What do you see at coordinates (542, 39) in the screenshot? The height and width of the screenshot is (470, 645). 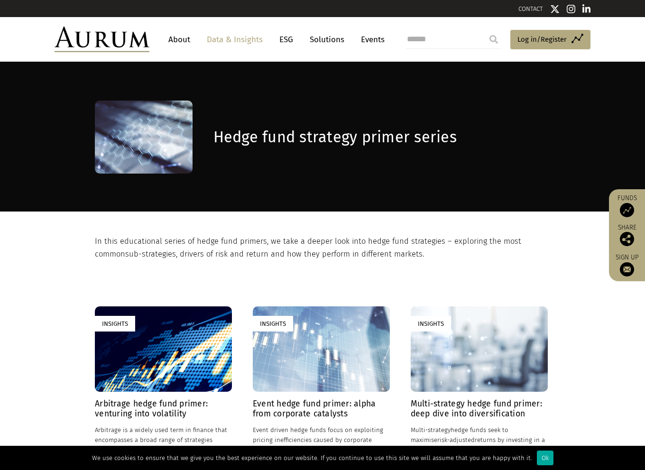 I see `span: Log in/Register` at bounding box center [542, 39].